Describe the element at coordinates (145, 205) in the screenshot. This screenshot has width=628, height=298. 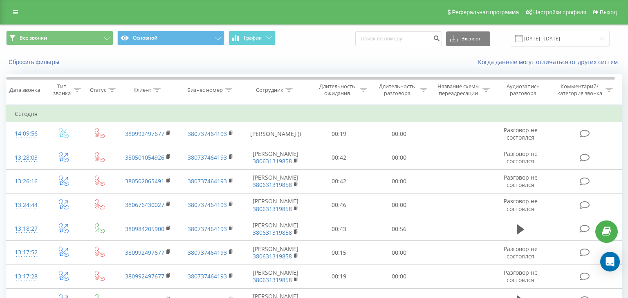
I see `a: 380676430027` at that location.